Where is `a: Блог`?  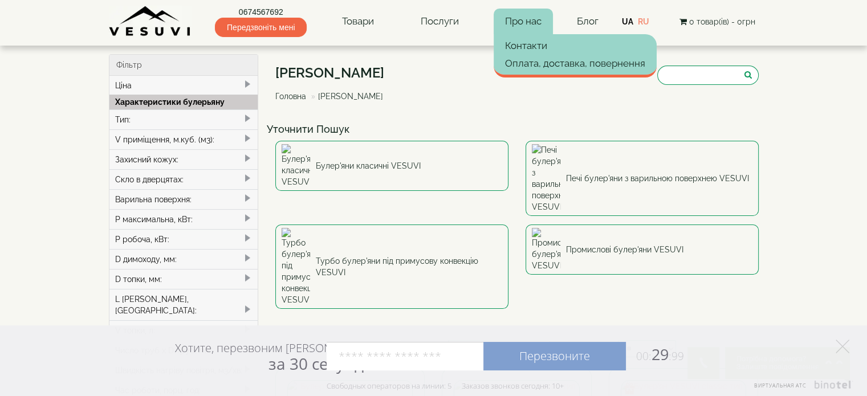 a: Блог is located at coordinates (587, 21).